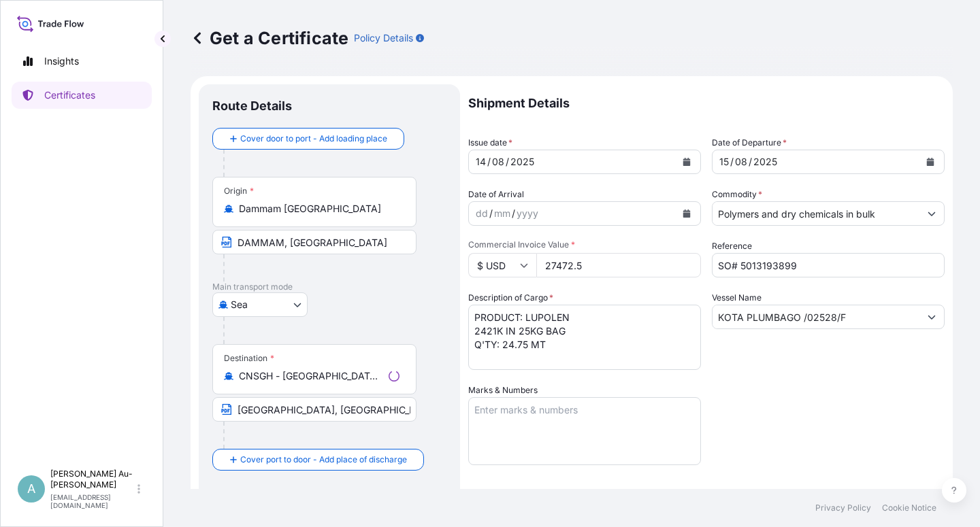 This screenshot has width=980, height=527. Describe the element at coordinates (32, 489) in the screenshot. I see `span: A` at that location.